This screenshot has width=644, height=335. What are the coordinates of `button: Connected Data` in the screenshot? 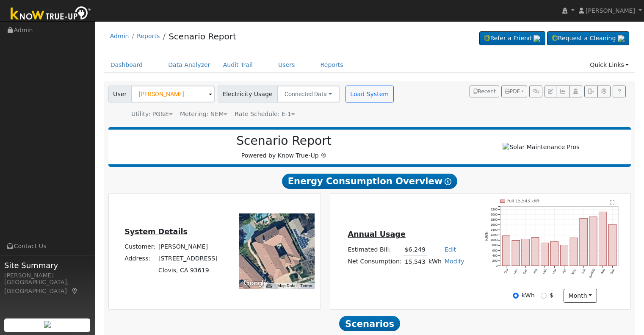 It's located at (308, 94).